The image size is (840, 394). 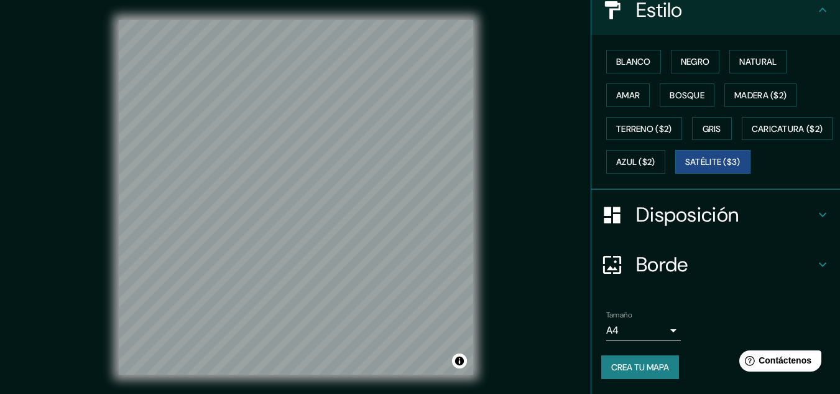 I want to click on font: Tamaño, so click(x=619, y=315).